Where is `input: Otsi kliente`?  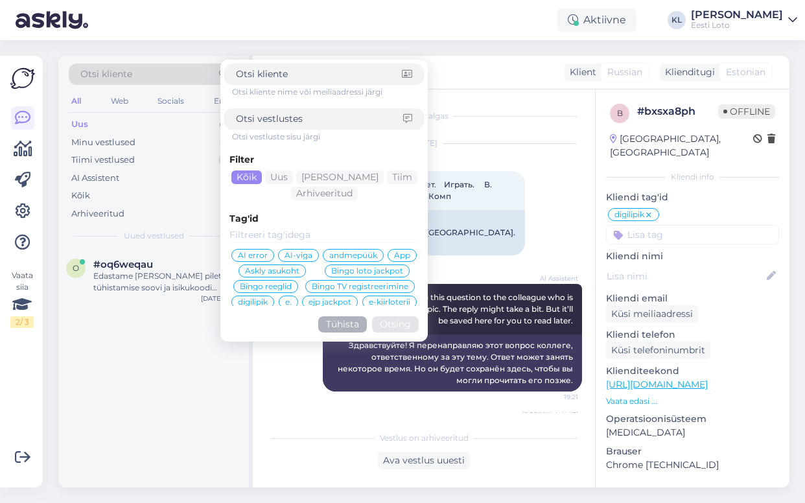 input: Otsi kliente is located at coordinates (319, 74).